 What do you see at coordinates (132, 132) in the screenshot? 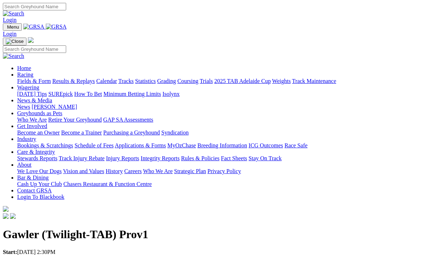
I see `a: Purchasing a Greyhound` at bounding box center [132, 132].